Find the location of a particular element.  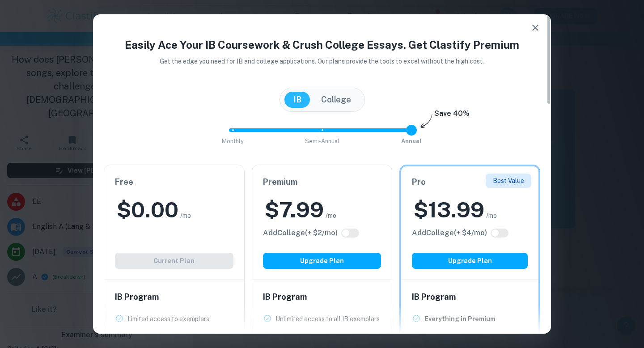

button: IB is located at coordinates (297, 99).